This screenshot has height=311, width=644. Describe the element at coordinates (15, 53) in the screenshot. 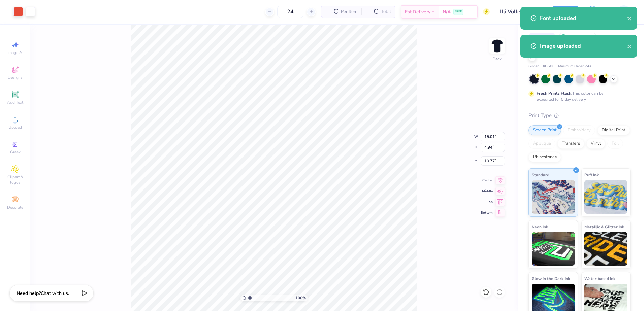

I see `span: Image AI` at that location.